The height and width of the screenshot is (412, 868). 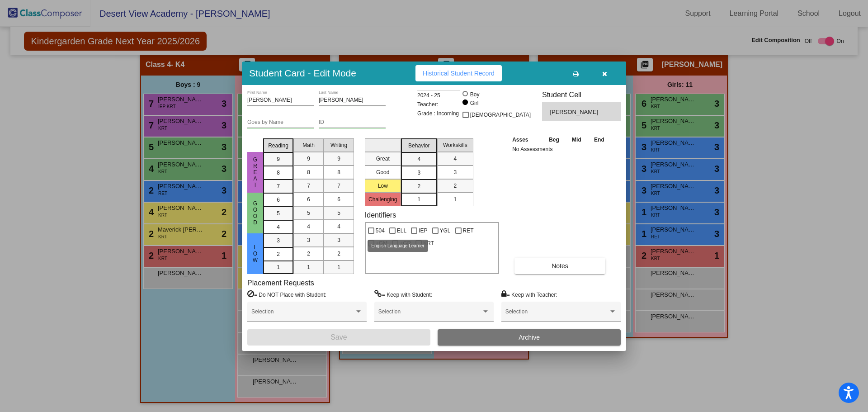 I want to click on div: Girl, so click(x=474, y=103).